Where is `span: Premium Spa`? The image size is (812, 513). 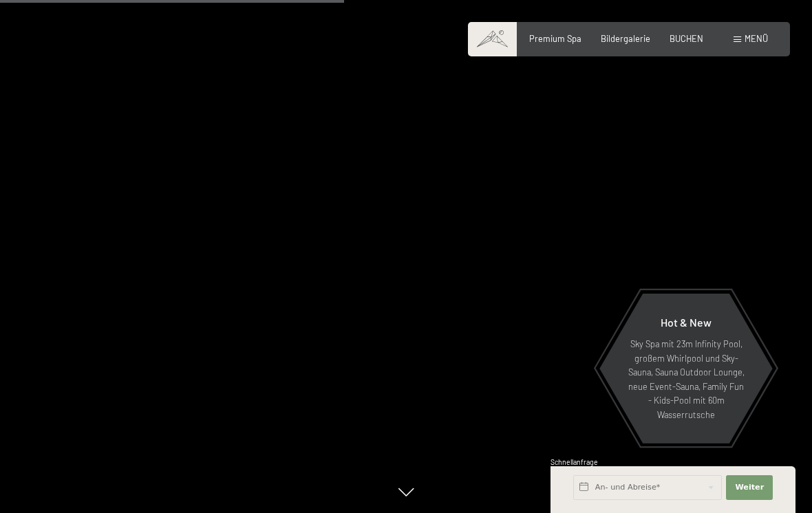 span: Premium Spa is located at coordinates (555, 39).